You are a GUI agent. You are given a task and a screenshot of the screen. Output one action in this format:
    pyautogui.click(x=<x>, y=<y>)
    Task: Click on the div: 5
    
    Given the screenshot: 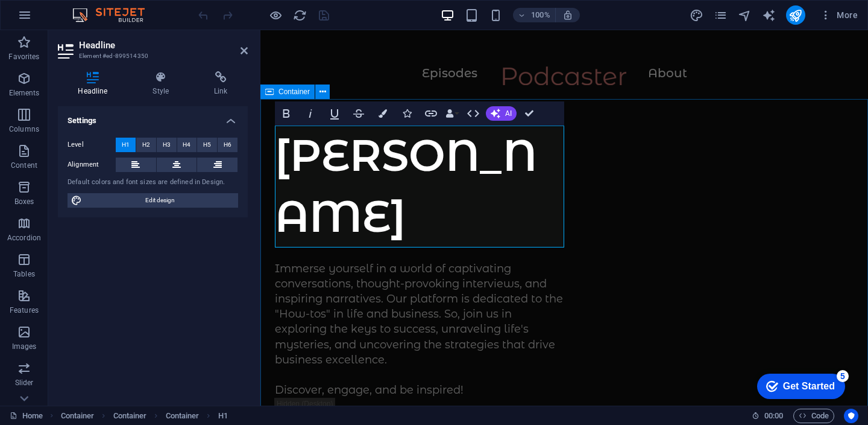 What is the action you would take?
    pyautogui.click(x=95, y=8)
    